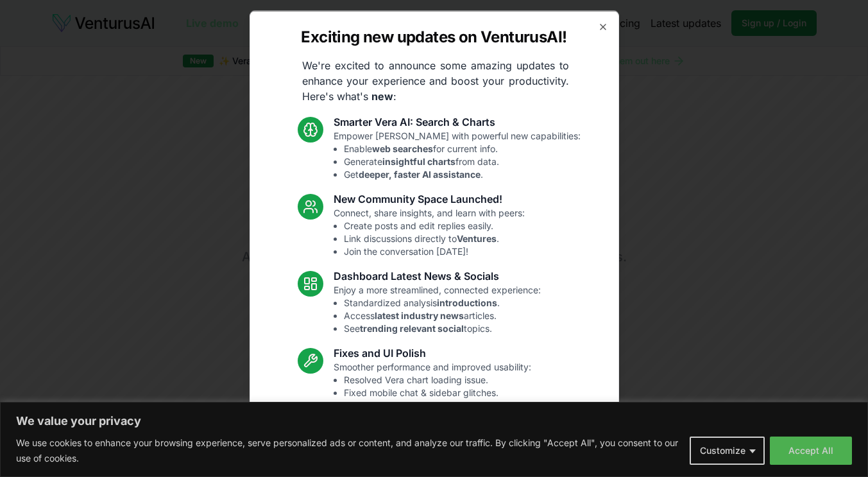  I want to click on li: Link discussions directly to ., so click(434, 238).